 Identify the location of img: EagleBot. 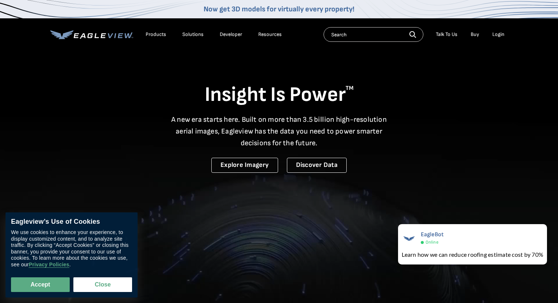
(409, 238).